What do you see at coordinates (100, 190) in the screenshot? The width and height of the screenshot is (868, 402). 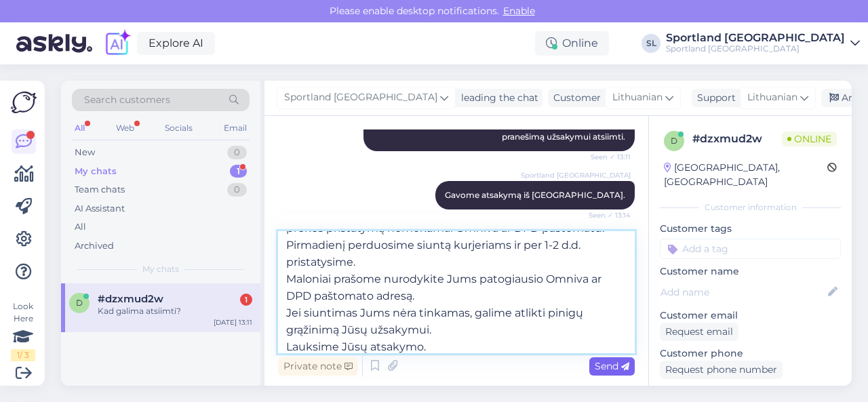 I see `div: Team chats` at bounding box center [100, 190].